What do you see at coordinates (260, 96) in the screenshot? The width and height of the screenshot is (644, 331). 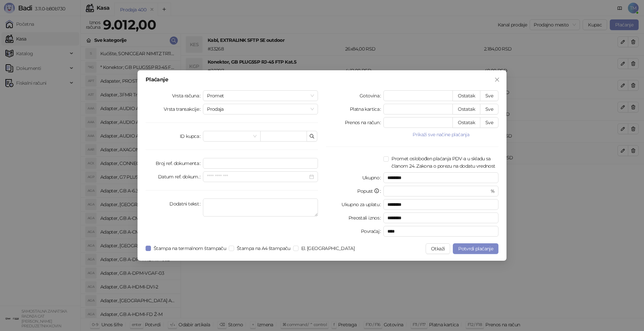 I see `span: Promet` at bounding box center [260, 96].